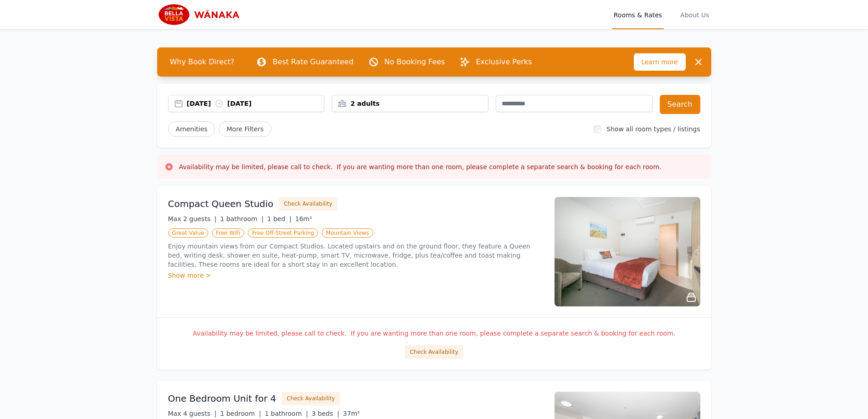 The image size is (868, 419). What do you see at coordinates (240, 414) in the screenshot?
I see `span: 1 bedroom |` at bounding box center [240, 414].